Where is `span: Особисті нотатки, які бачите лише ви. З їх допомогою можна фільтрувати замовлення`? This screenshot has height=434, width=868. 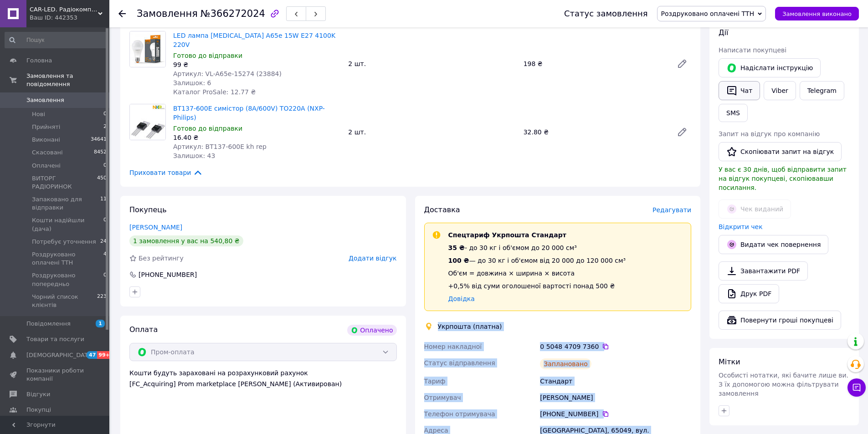 span: Особисті нотатки, які бачите лише ви. З їх допомогою можна фільтрувати замовлення is located at coordinates (783, 384).